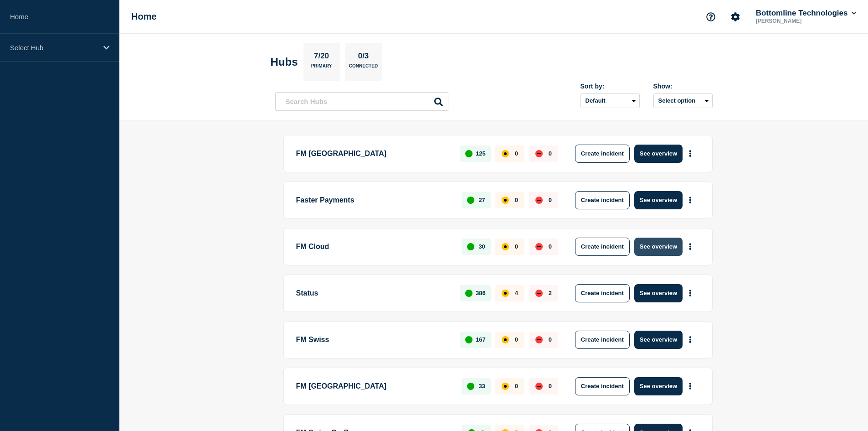 The height and width of the screenshot is (431, 868). I want to click on p: Select Hub, so click(54, 48).